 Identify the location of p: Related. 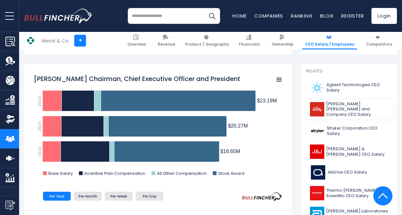
(349, 71).